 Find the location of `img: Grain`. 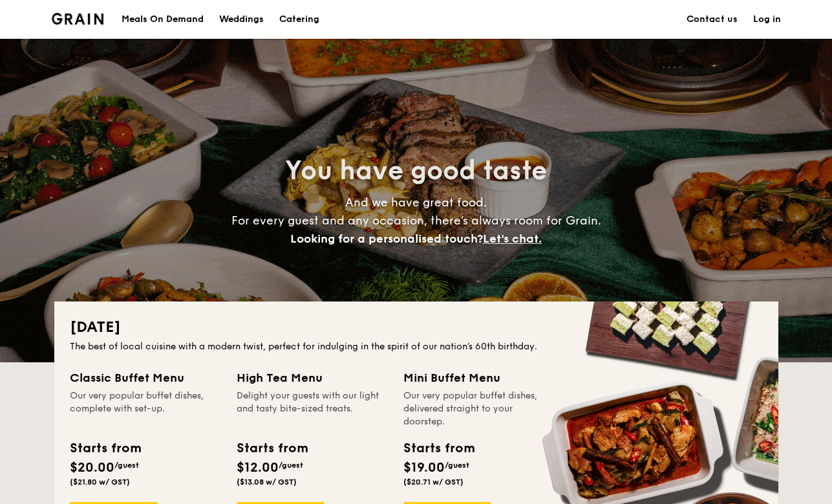

img: Grain is located at coordinates (78, 19).